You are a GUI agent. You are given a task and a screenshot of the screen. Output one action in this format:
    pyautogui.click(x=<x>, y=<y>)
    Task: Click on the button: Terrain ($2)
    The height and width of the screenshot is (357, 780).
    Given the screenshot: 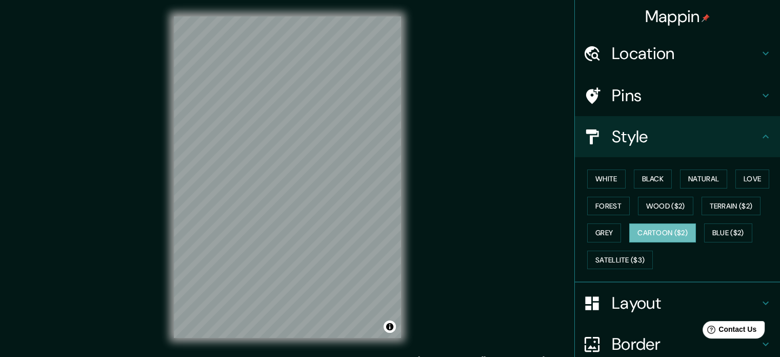 What is the action you would take?
    pyautogui.click(x=732, y=206)
    